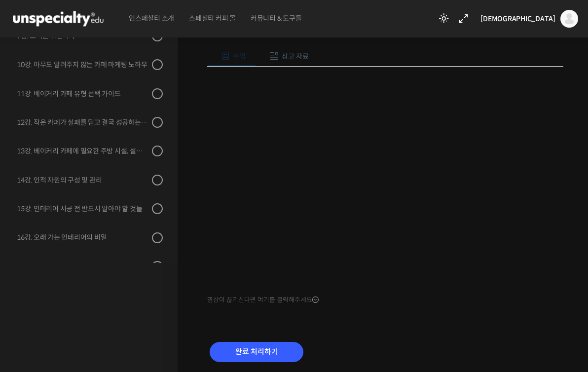 The height and width of the screenshot is (372, 588). Describe the element at coordinates (96, 310) in the screenshot. I see `span: 대화` at that location.